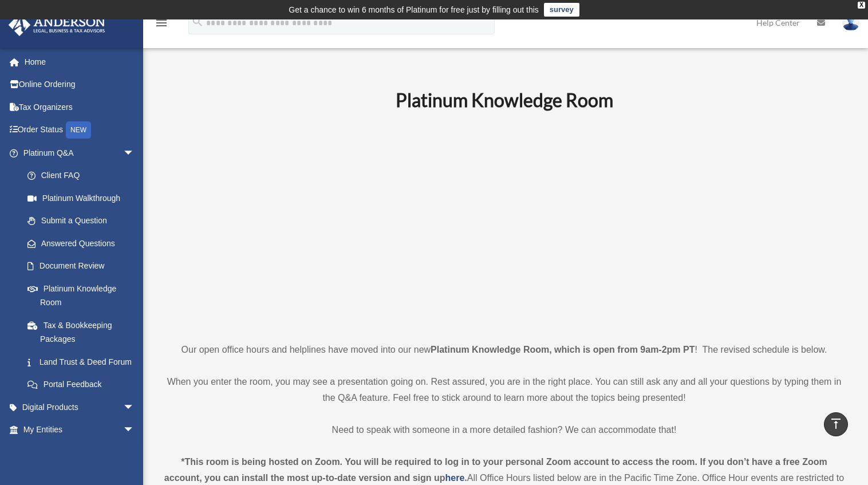 The image size is (868, 485). What do you see at coordinates (455, 478) in the screenshot?
I see `a: here` at bounding box center [455, 478].